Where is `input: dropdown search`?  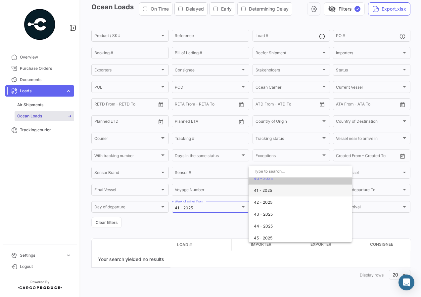 input: dropdown search is located at coordinates (300, 171).